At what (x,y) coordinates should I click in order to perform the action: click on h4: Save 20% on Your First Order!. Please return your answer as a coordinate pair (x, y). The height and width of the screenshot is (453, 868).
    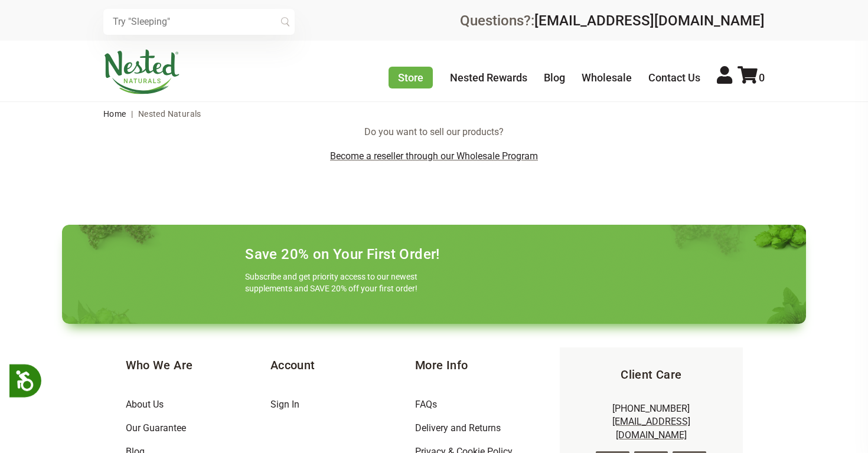
    Looking at the image, I should click on (342, 254).